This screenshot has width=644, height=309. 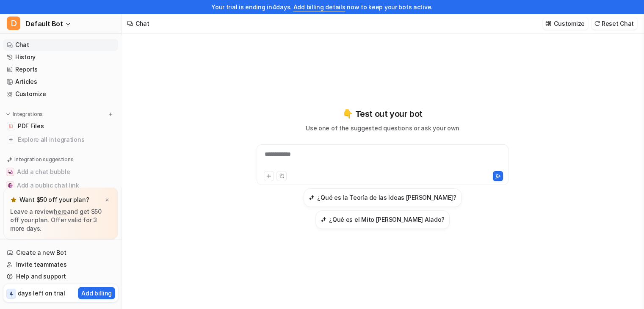 What do you see at coordinates (44, 24) in the screenshot?
I see `span: Default Bot` at bounding box center [44, 24].